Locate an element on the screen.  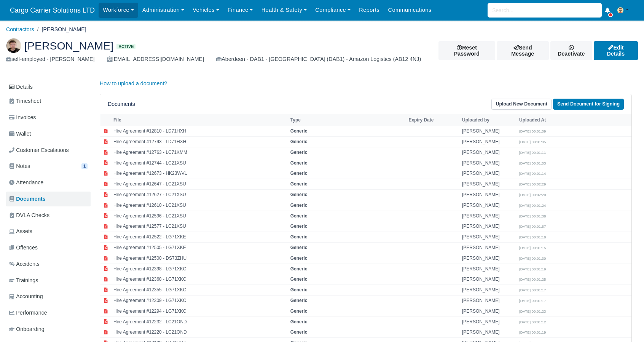
td: Hire Agreement #12355 - LG71XKC is located at coordinates (200, 290).